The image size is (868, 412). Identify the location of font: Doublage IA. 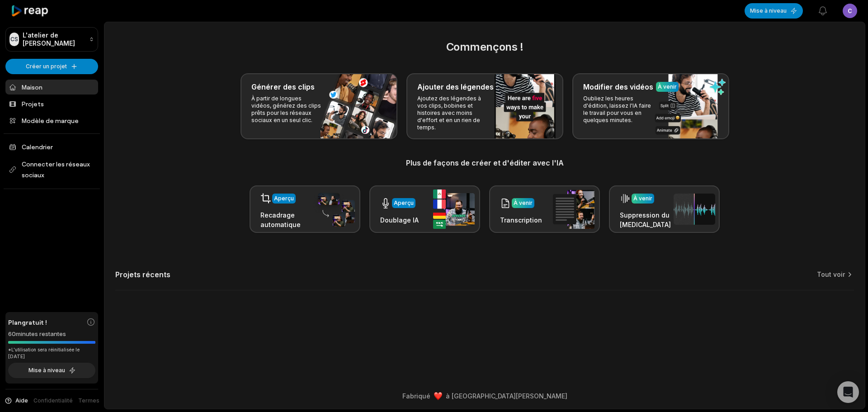
(399, 220).